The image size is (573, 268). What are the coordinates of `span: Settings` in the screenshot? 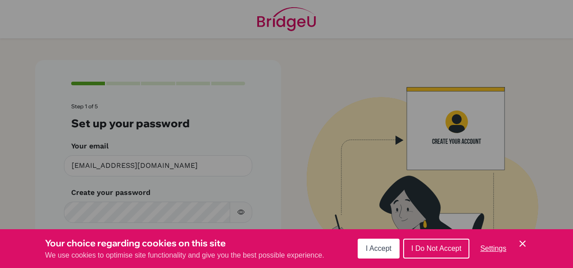 It's located at (494, 248).